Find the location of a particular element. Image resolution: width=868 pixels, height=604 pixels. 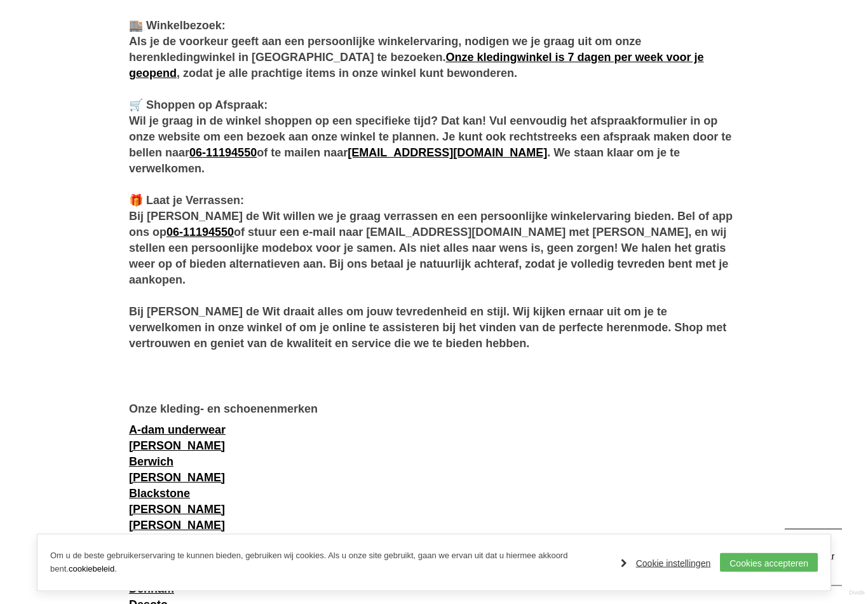

a: Blackstone is located at coordinates (160, 494).